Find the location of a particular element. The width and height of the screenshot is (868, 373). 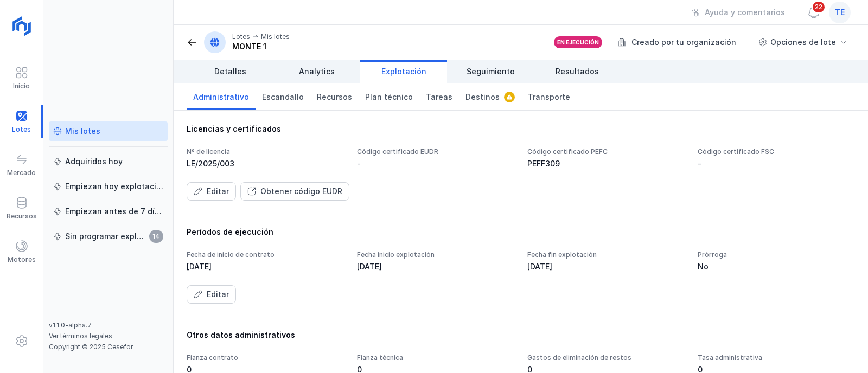

div: Inicio is located at coordinates (21, 86).